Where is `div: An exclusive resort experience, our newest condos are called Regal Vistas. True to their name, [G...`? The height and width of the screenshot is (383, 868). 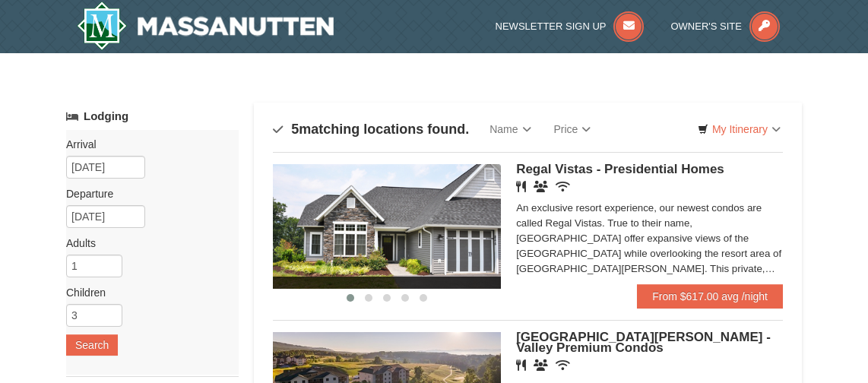
div: An exclusive resort experience, our newest condos are called Regal Vistas. True to their name, [G... is located at coordinates (649, 239).